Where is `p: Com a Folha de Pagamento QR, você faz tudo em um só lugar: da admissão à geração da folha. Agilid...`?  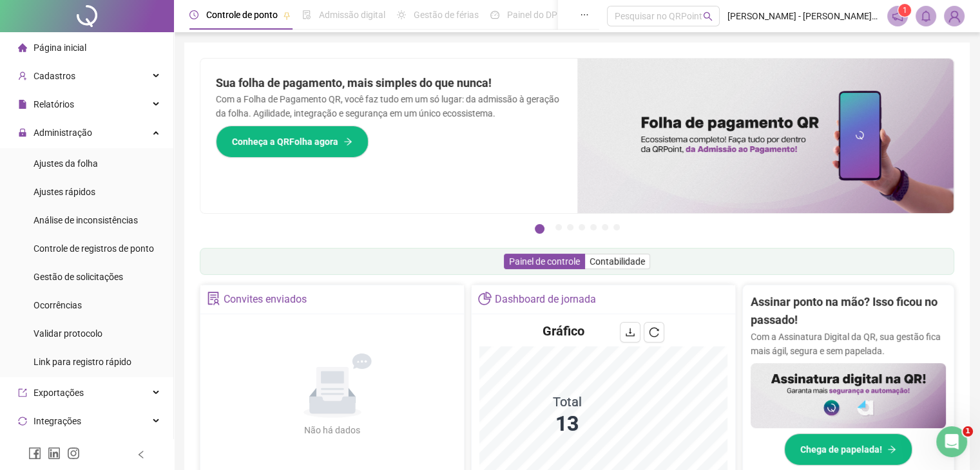
p: Com a Folha de Pagamento QR, você faz tudo em um só lugar: da admissão à geração da folha. Agilid... is located at coordinates (389, 106).